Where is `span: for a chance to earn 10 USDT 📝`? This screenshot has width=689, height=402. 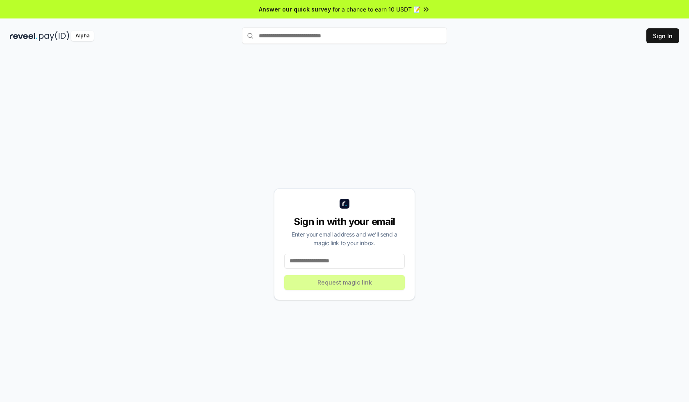 span: for a chance to earn 10 USDT 📝 is located at coordinates (377, 9).